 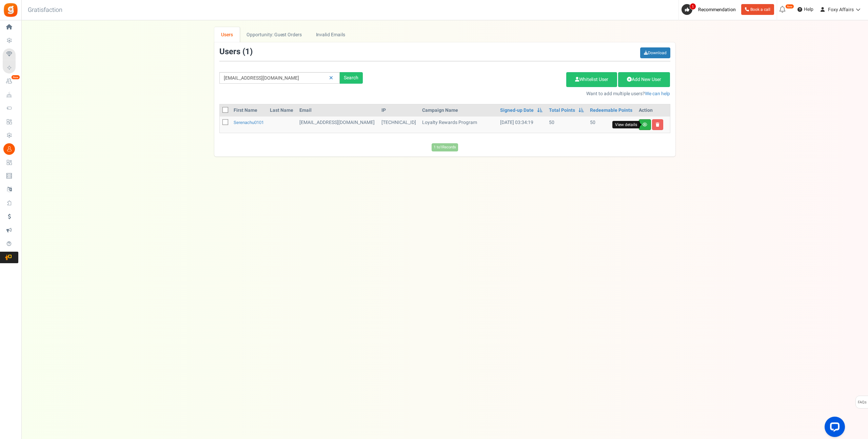 I want to click on a: Add New User, so click(x=644, y=80).